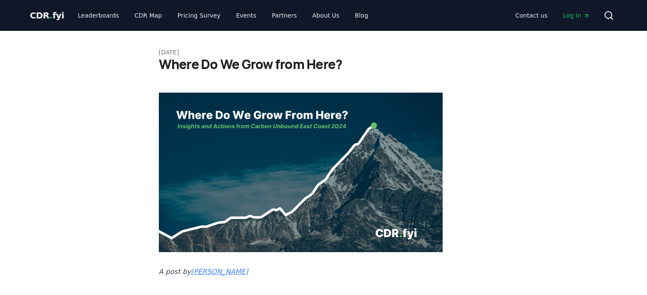 Image resolution: width=647 pixels, height=295 pixels. Describe the element at coordinates (47, 15) in the screenshot. I see `span: CDR fyi` at that location.